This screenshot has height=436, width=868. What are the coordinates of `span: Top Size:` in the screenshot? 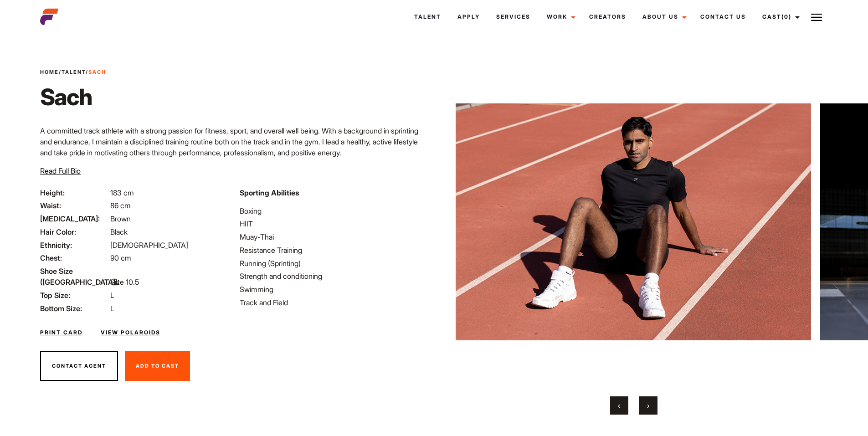 It's located at (74, 295).